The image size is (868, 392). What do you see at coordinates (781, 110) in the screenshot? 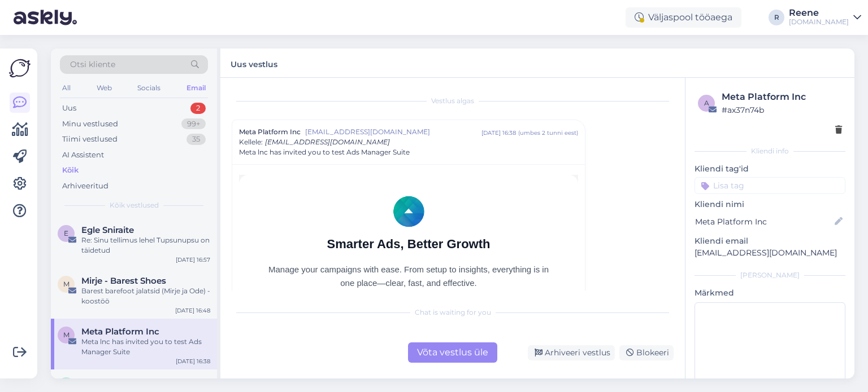
I see `div: # ax37n74b` at bounding box center [781, 110].